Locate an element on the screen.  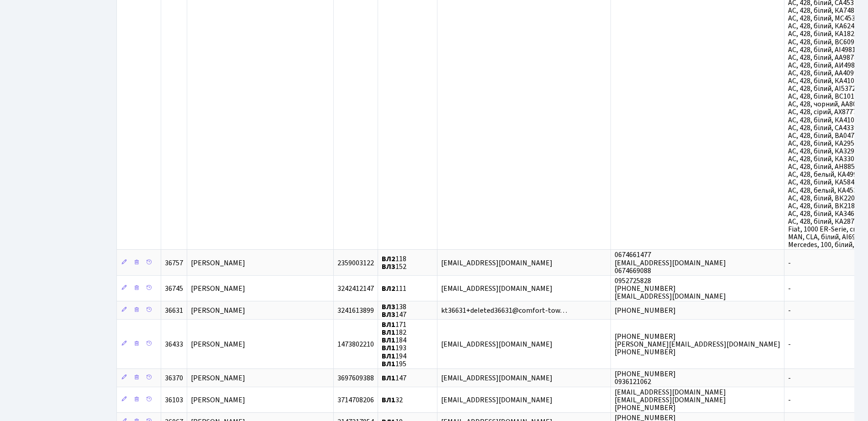
span: 2359003122 is located at coordinates (356, 263).